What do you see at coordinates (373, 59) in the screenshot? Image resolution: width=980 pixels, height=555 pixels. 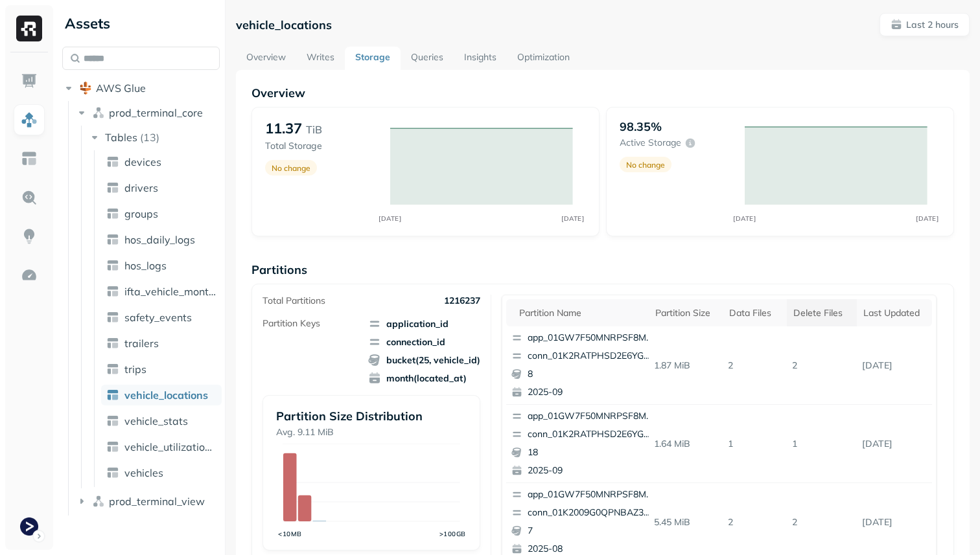 I see `a: Storage` at bounding box center [373, 59].